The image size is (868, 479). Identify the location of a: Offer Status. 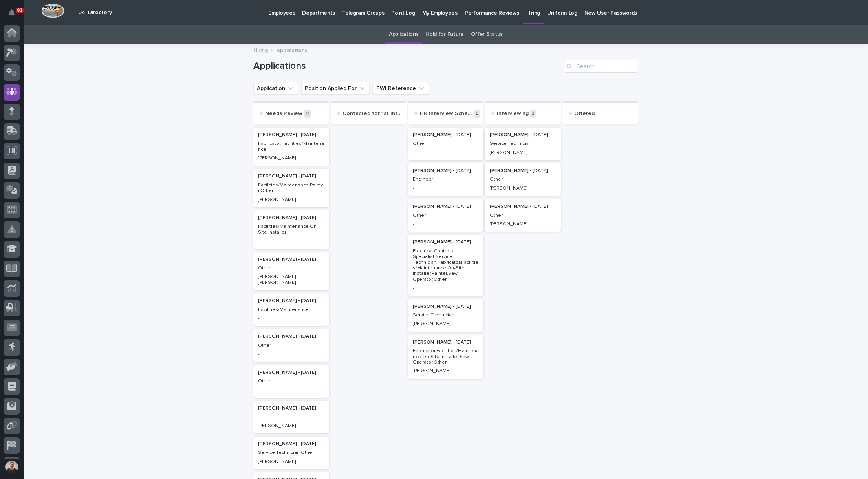
(487, 34).